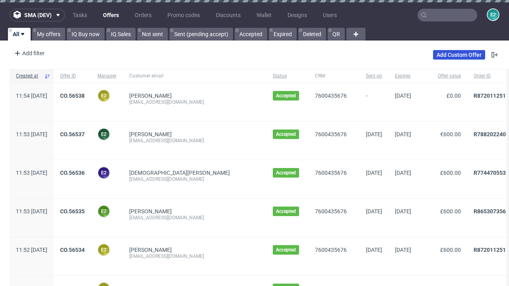 This screenshot has width=509, height=286. Describe the element at coordinates (489, 173) in the screenshot. I see `a: R774470553` at that location.